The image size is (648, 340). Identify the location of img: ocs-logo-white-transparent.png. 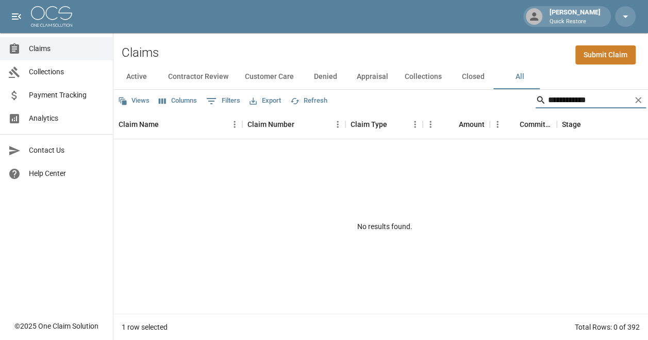
(52, 16).